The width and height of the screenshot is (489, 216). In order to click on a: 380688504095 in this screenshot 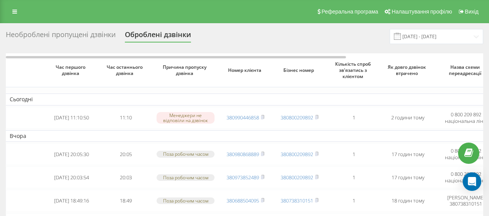, I will do `click(243, 201)`.